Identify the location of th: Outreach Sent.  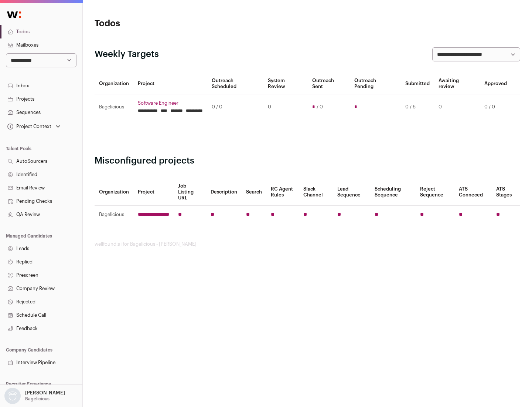
(329, 84).